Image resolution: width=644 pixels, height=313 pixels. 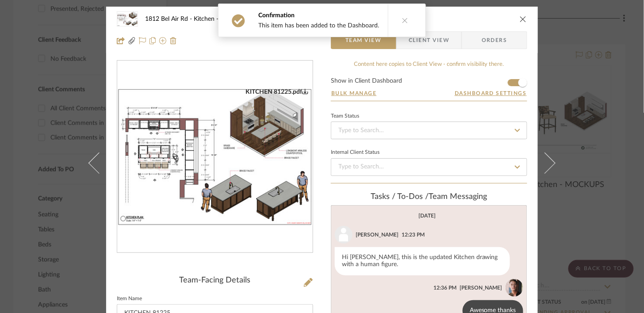 What do you see at coordinates (277, 92) in the screenshot?
I see `div: KITCHEN 81225.pdf` at bounding box center [277, 92].